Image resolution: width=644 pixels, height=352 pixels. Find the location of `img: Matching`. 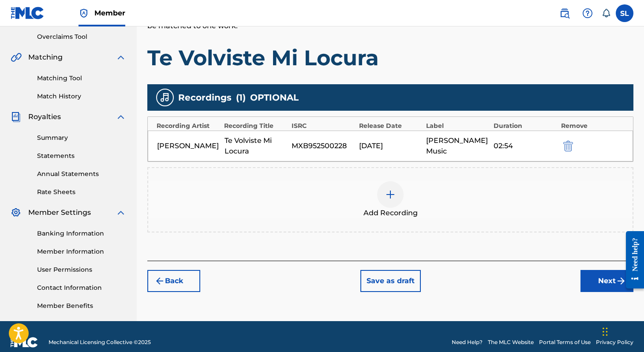

img: Matching is located at coordinates (15, 58).